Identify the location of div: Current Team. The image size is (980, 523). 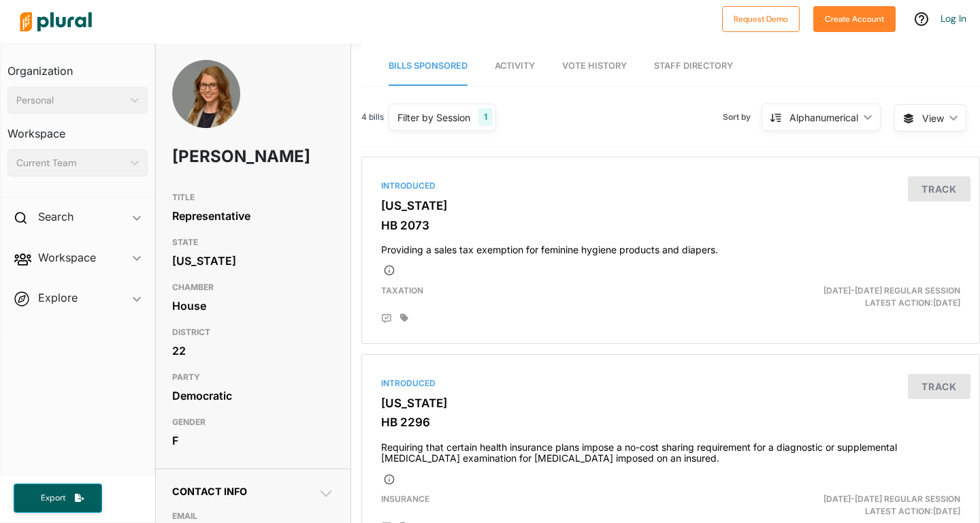
(71, 163).